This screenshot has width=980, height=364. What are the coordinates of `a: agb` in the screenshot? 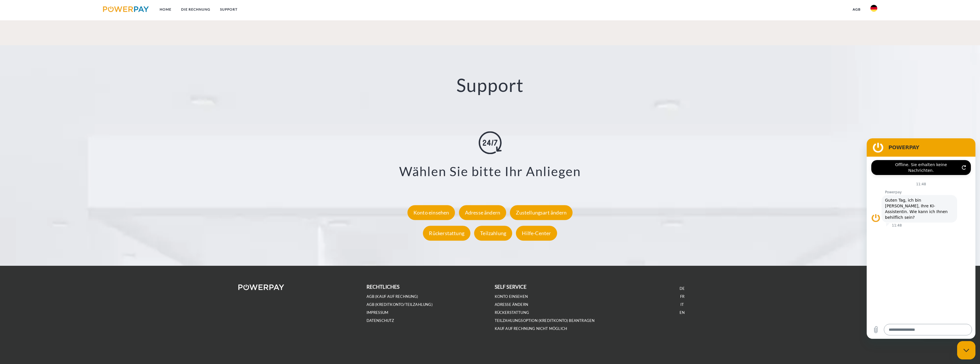 It's located at (857, 9).